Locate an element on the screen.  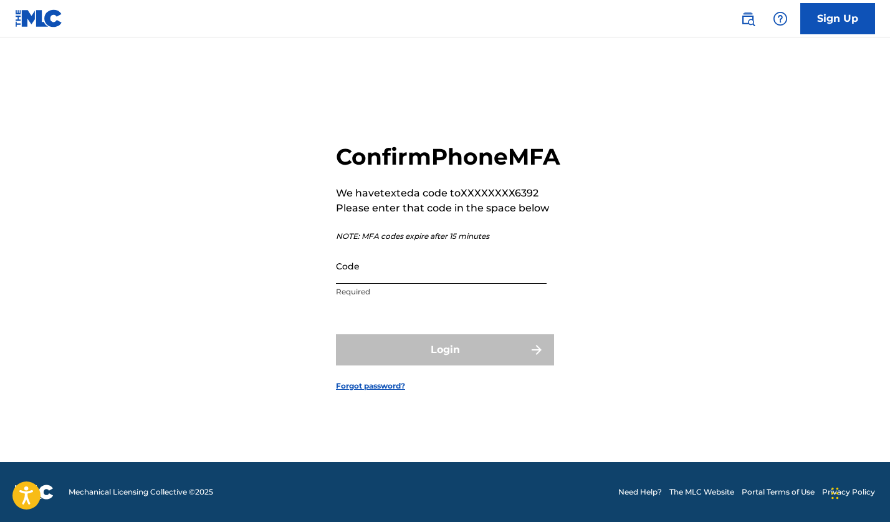
div: Help is located at coordinates (780, 19).